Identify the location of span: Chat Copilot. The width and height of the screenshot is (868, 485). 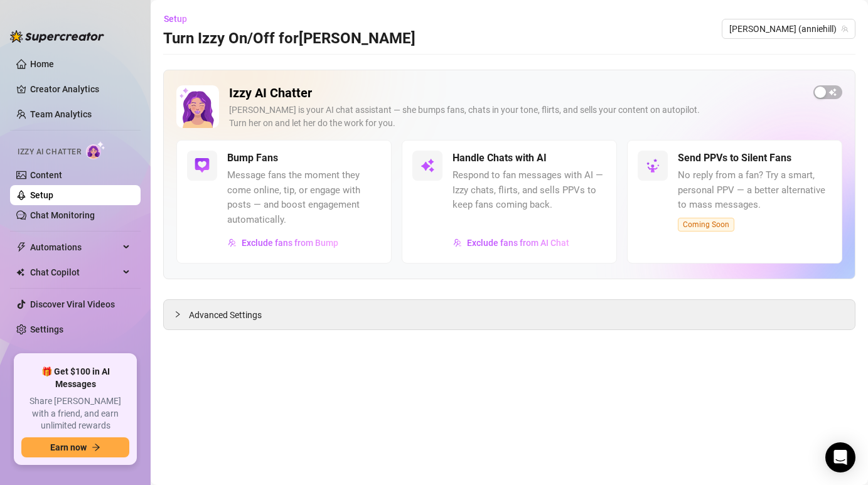
(74, 273).